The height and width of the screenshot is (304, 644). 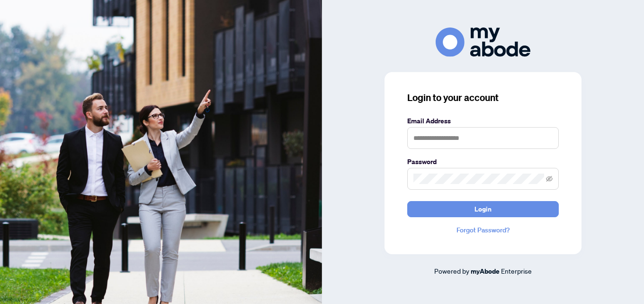 I want to click on span: Enterprise, so click(x=516, y=271).